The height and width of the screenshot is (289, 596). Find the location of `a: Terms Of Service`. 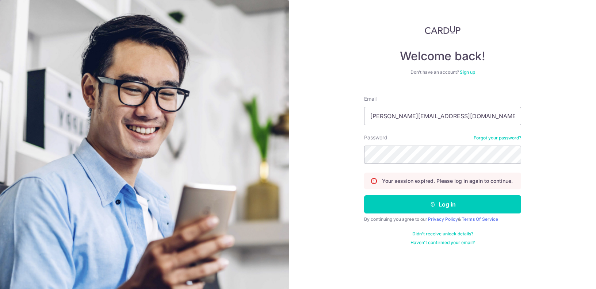

a: Terms Of Service is located at coordinates (480, 219).